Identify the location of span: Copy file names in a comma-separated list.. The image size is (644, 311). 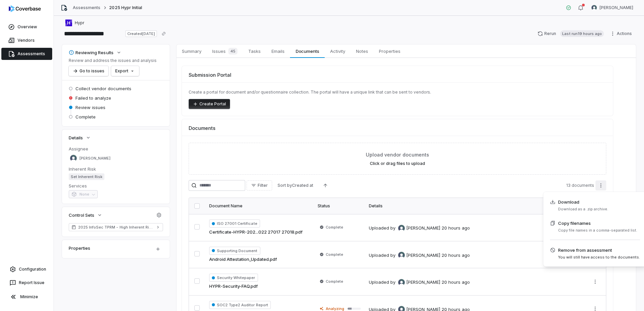
(597, 230).